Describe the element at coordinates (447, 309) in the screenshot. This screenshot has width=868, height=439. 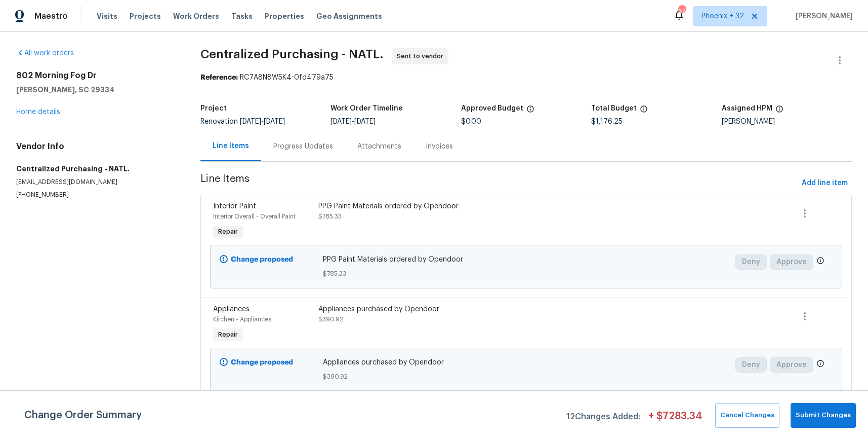
I see `div: Appliances purchased by Opendoor` at that location.